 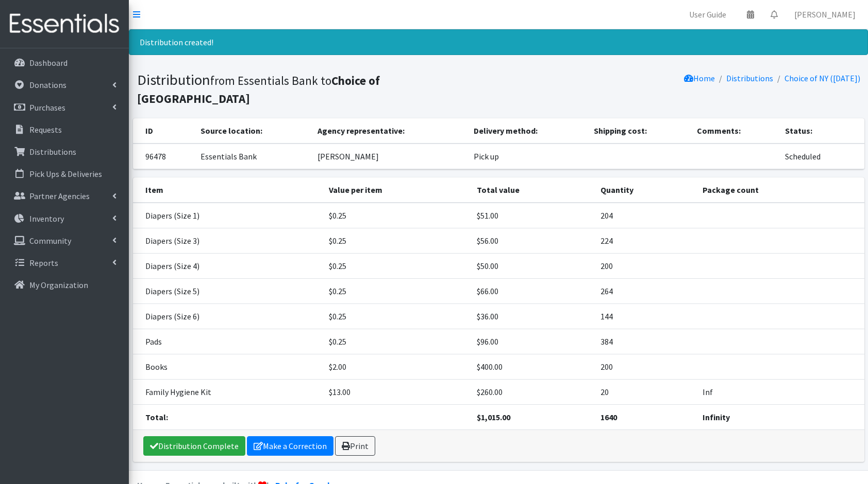 What do you see at coordinates (316, 88) in the screenshot?
I see `h1: Distribution` at bounding box center [316, 88].